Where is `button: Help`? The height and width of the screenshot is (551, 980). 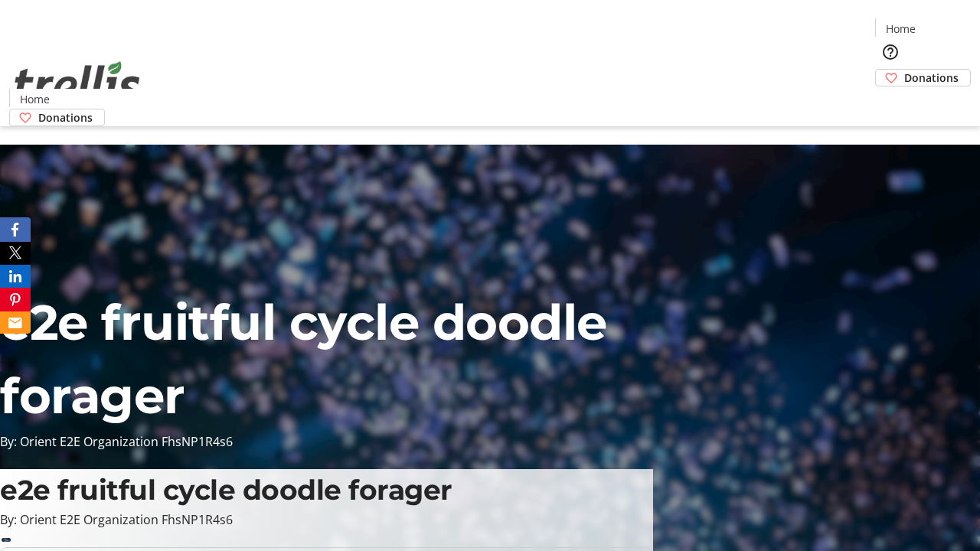 button: Help is located at coordinates (890, 52).